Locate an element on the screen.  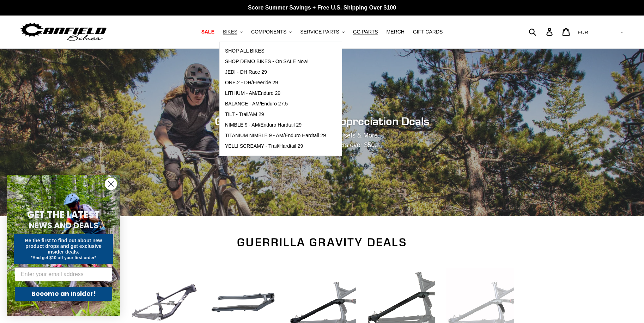
span: GET THE LATEST is located at coordinates (63, 215).